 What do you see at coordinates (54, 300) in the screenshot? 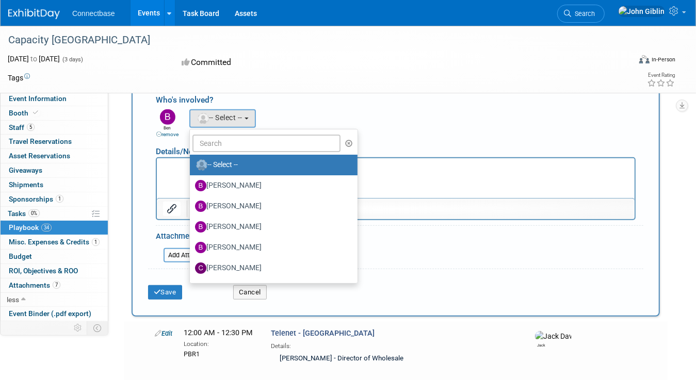
I see `a: less` at bounding box center [54, 300].